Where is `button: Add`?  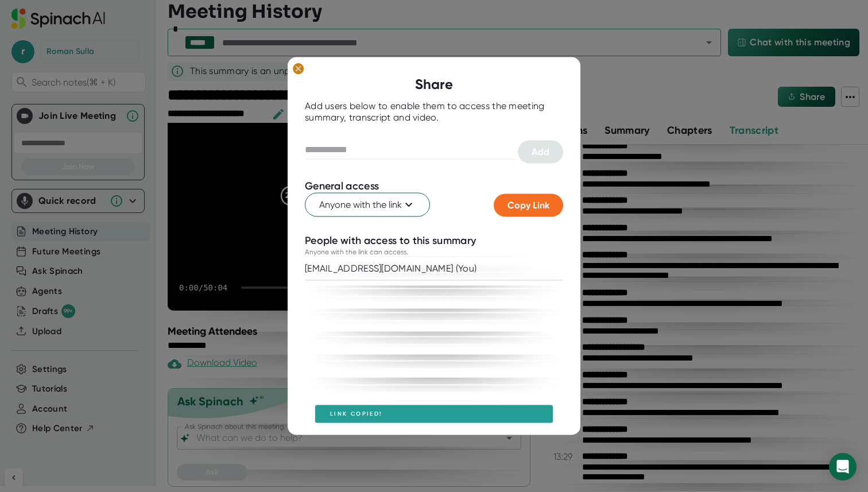 button: Add is located at coordinates (540, 152).